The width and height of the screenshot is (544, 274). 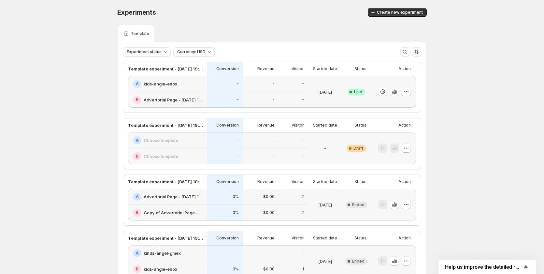 I want to click on p: Template, so click(x=140, y=34).